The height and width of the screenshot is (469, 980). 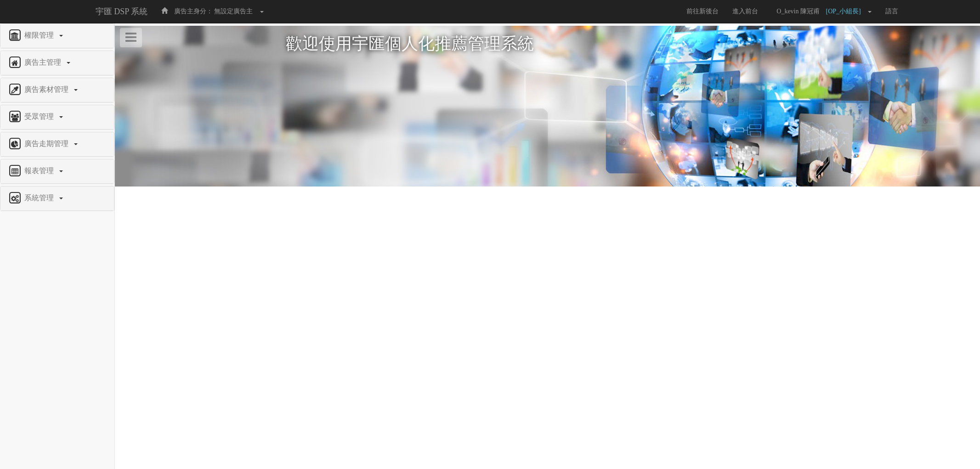 What do you see at coordinates (40, 198) in the screenshot?
I see `span: 系統管理` at bounding box center [40, 198].